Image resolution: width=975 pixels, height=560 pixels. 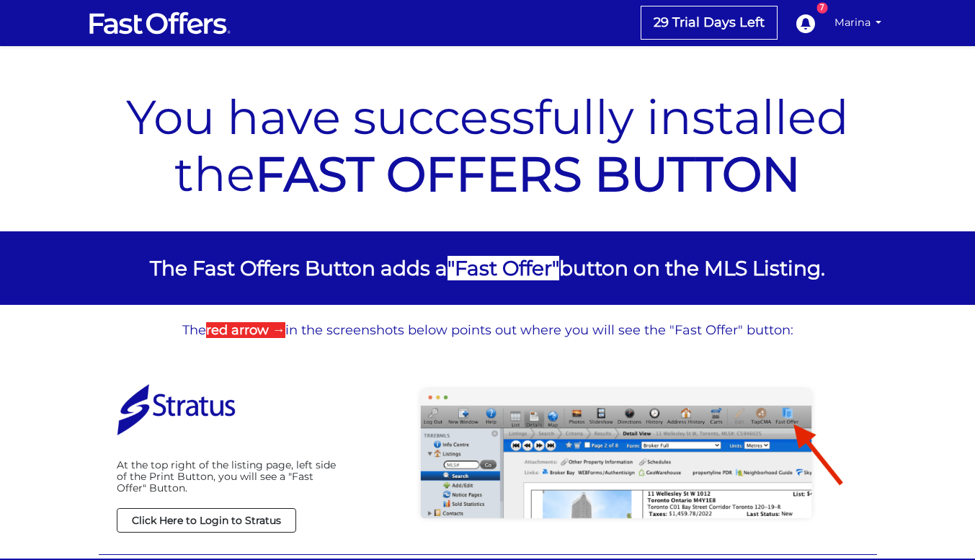 I want to click on div: 7, so click(x=822, y=8).